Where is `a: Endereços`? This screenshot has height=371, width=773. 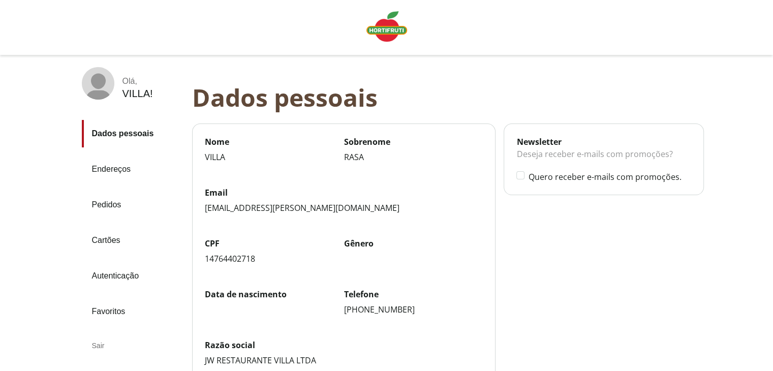
a: Endereços is located at coordinates (133, 169).